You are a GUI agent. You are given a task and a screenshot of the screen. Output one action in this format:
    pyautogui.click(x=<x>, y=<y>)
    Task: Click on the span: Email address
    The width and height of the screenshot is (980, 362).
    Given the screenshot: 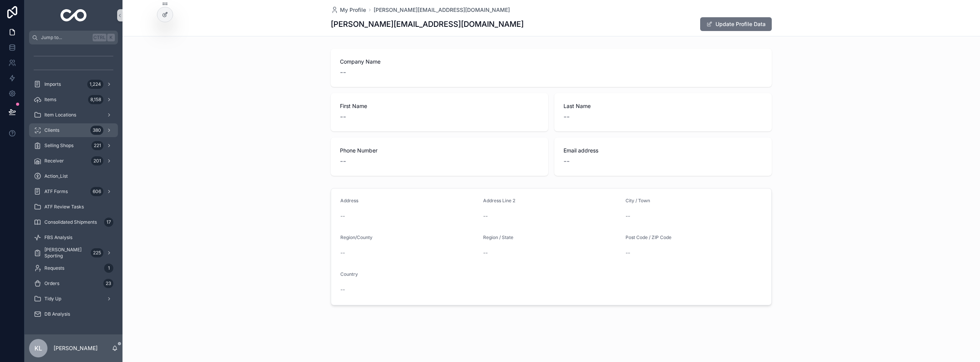 What is the action you would take?
    pyautogui.click(x=663, y=151)
    